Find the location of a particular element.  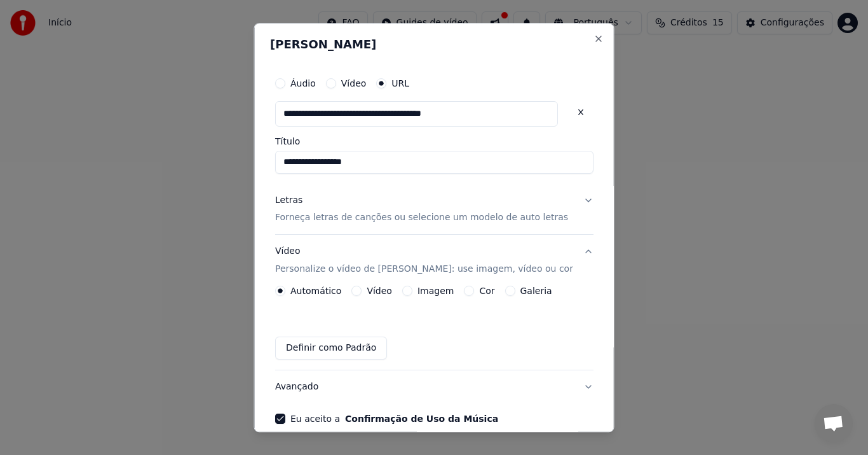

label: Eu aceito a is located at coordinates (394, 419).